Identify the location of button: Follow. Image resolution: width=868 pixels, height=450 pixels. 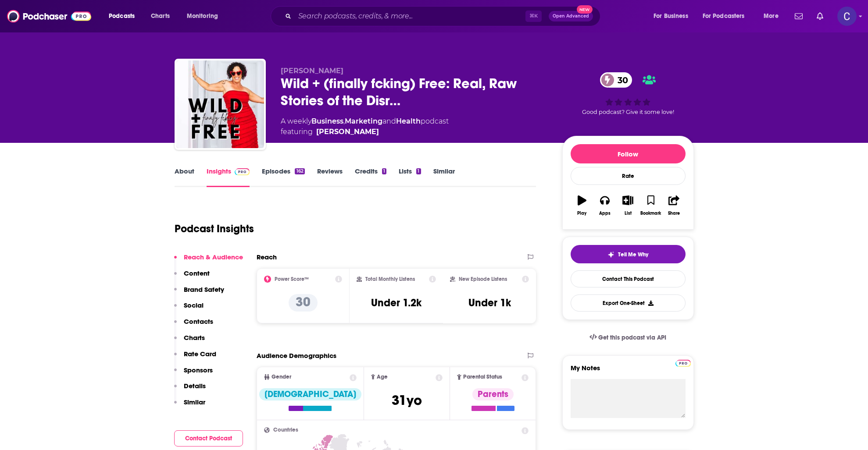
(628, 154).